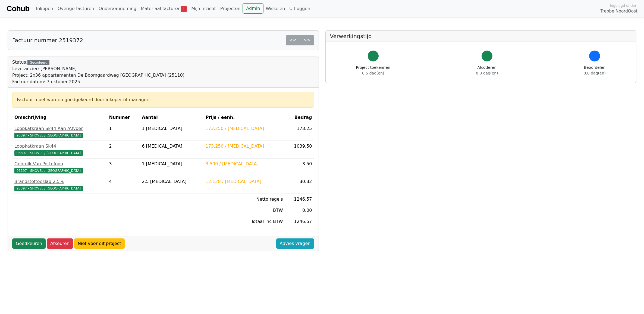 This screenshot has height=314, width=644. What do you see at coordinates (18, 8) in the screenshot?
I see `a: Cohub` at bounding box center [18, 8].